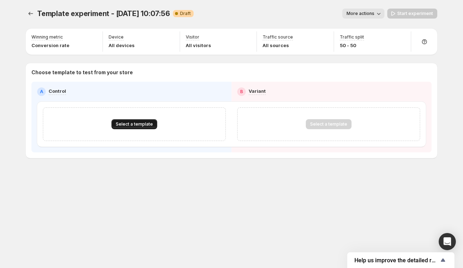 Image resolution: width=463 pixels, height=268 pixels. I want to click on p: Device, so click(116, 37).